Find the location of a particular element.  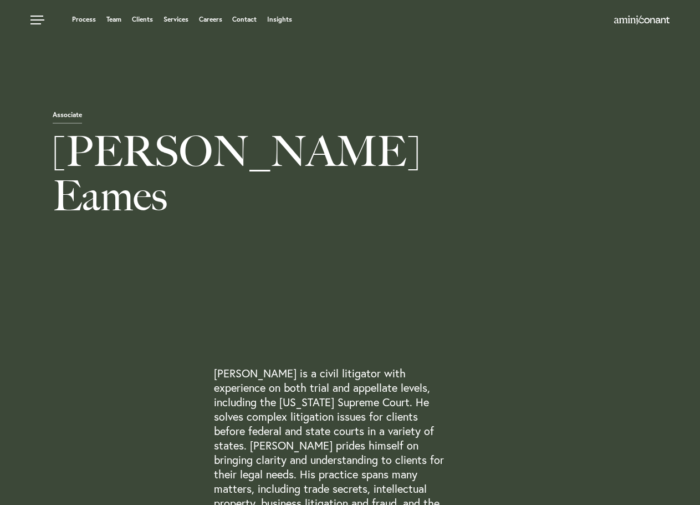

a: Careers is located at coordinates (211, 19).